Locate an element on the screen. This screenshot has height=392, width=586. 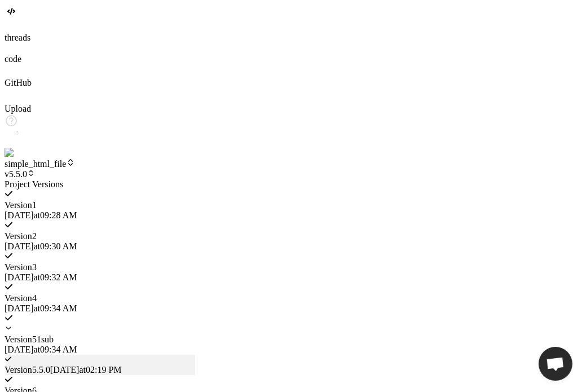
span: Version 5 . 5.0 is located at coordinates (27, 369).